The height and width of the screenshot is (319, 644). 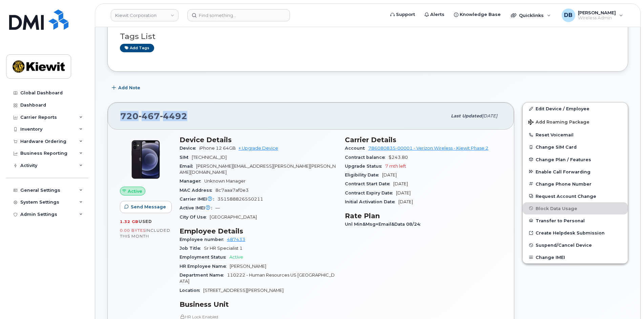 I want to click on button: Change Phone Number, so click(x=575, y=184).